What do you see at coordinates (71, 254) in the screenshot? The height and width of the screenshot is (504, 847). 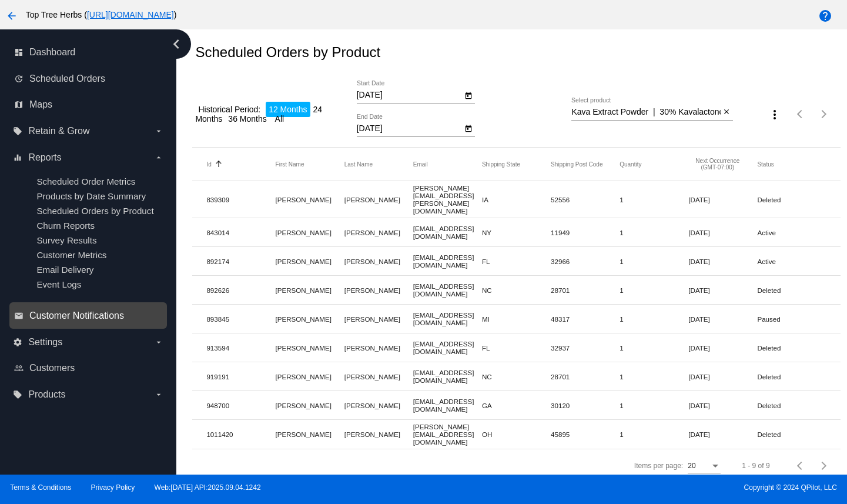 I see `a: Customer Metrics` at bounding box center [71, 254].